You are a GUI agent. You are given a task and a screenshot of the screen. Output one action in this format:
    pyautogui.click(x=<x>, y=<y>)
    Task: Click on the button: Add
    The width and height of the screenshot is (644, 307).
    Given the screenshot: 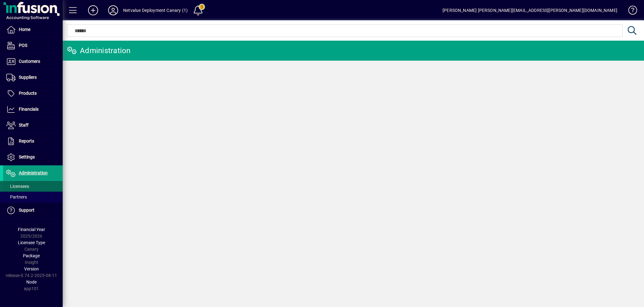 What is the action you would take?
    pyautogui.click(x=93, y=10)
    